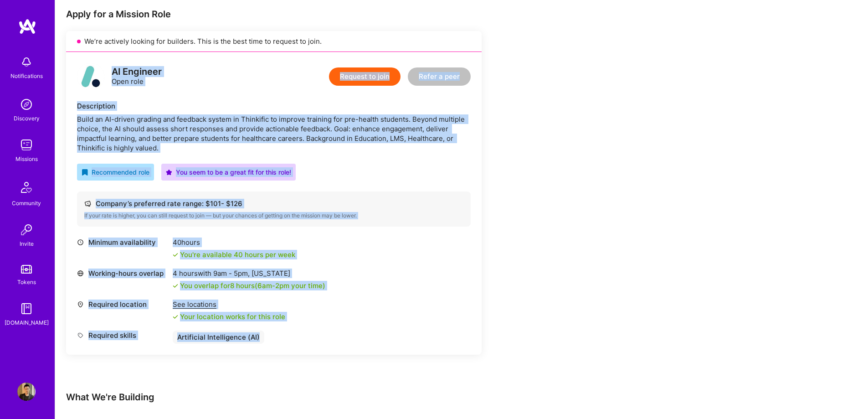 The width and height of the screenshot is (868, 419). Describe the element at coordinates (80, 304) in the screenshot. I see `i: icon Location` at that location.